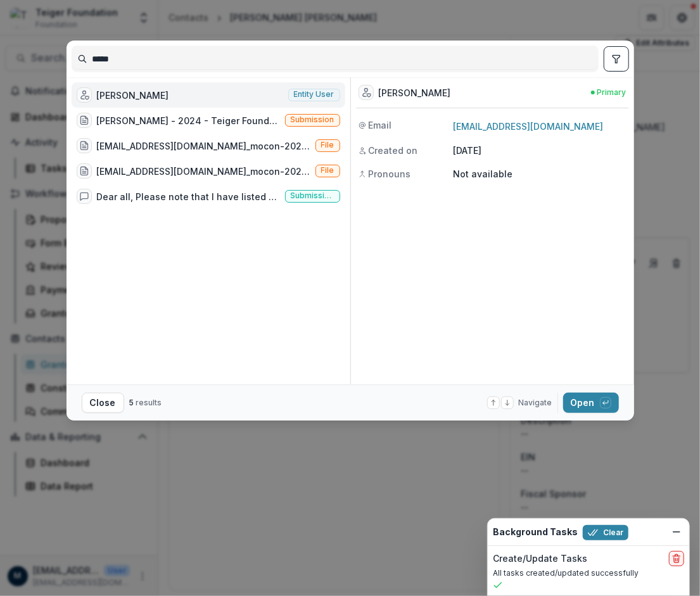  I want to click on button: Open, so click(591, 403).